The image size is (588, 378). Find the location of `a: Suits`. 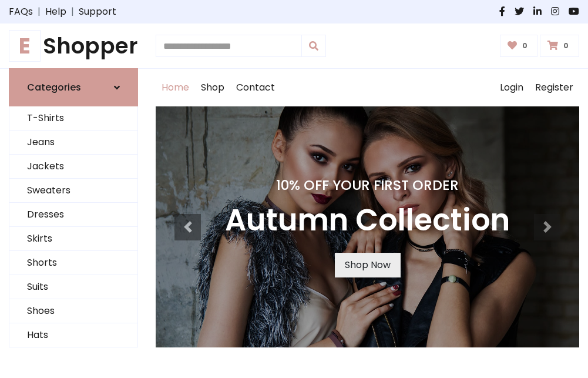

a: Suits is located at coordinates (74, 287).